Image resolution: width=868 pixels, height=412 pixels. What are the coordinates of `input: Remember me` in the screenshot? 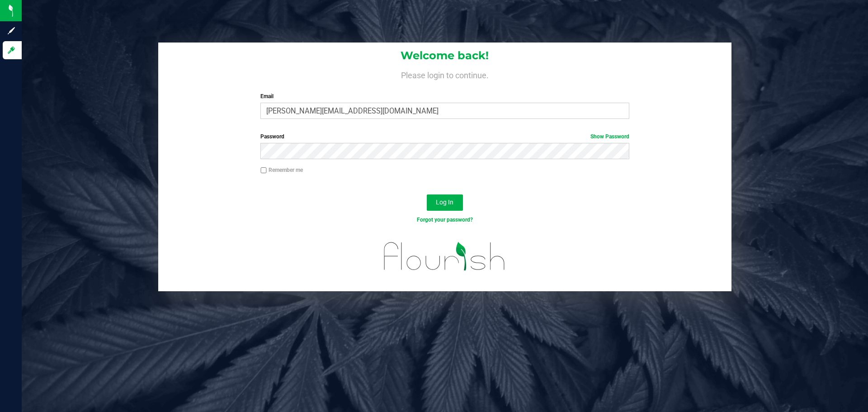 It's located at (263, 170).